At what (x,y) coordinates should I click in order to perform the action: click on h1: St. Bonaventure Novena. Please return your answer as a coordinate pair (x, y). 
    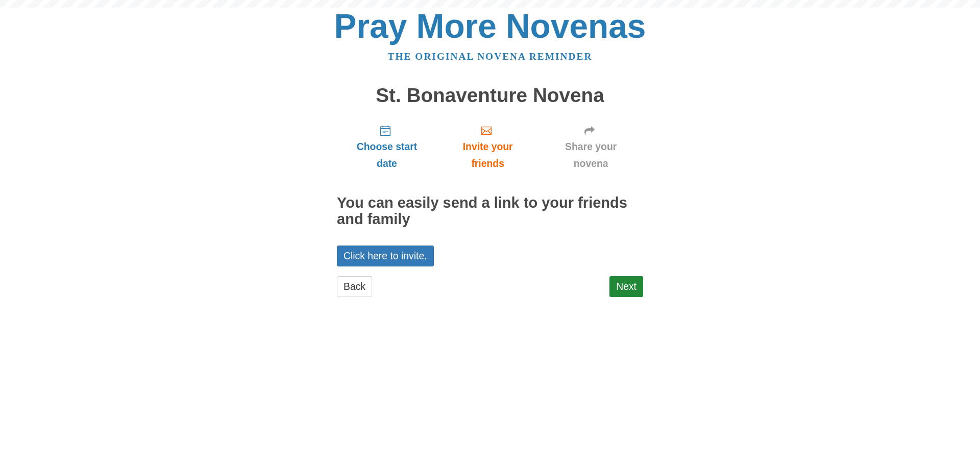
    Looking at the image, I should click on (490, 96).